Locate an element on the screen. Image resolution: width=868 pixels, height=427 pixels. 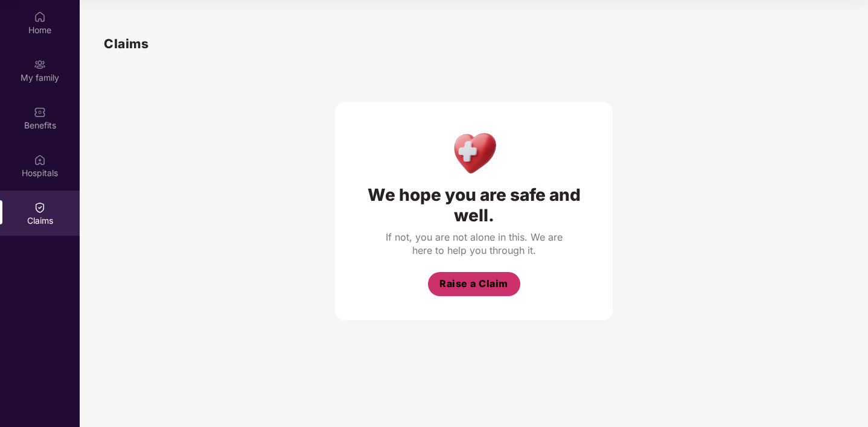
img: svg+xml;base64,PHN2ZyB3aWR0aD0iMjAiIGhlaWdodD0iMjAiIHZpZXdCb3g9IjAgMCAyMCAyMCIgZmlsbD0ibm9uZSIgeG... is located at coordinates (40, 64).